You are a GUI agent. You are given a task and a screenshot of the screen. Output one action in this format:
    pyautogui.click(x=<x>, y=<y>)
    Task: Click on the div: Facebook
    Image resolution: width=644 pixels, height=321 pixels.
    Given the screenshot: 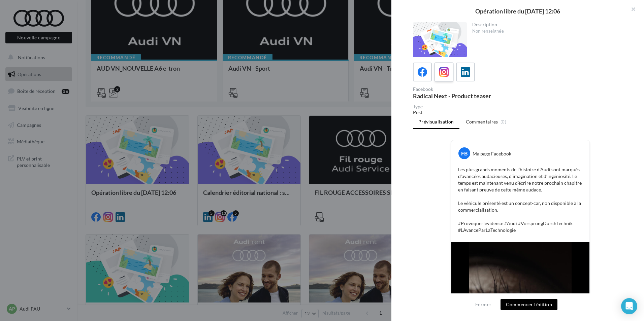 What is the action you would take?
    pyautogui.click(x=465, y=89)
    